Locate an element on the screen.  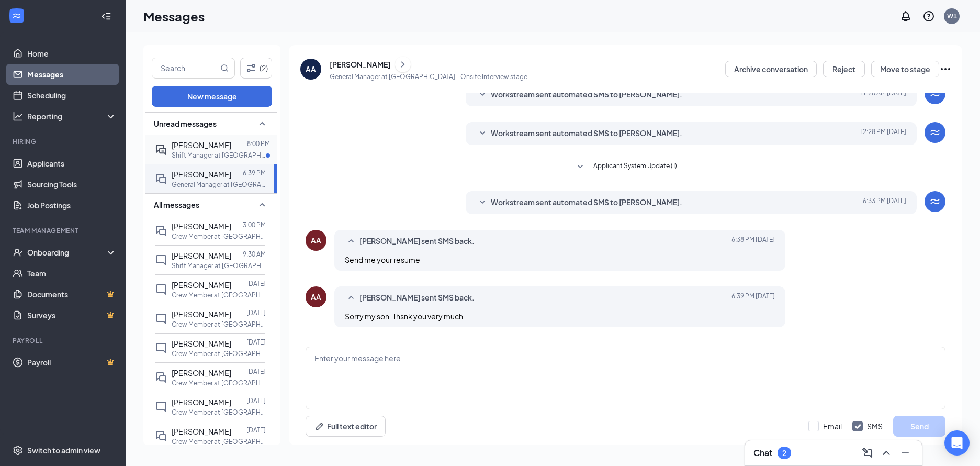
button: ChevronRight is located at coordinates (403, 65).